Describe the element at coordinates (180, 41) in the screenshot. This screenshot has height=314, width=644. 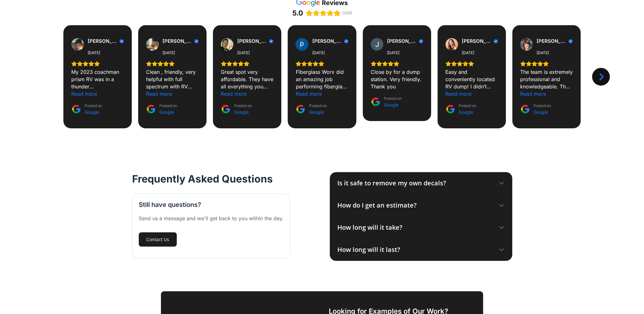
I see `a: Review by Cisco Somoza` at that location.